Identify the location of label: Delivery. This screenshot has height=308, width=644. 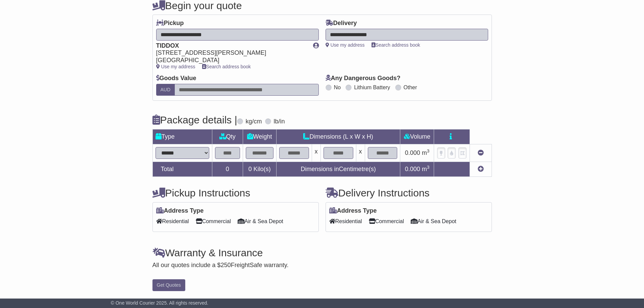
(341, 23).